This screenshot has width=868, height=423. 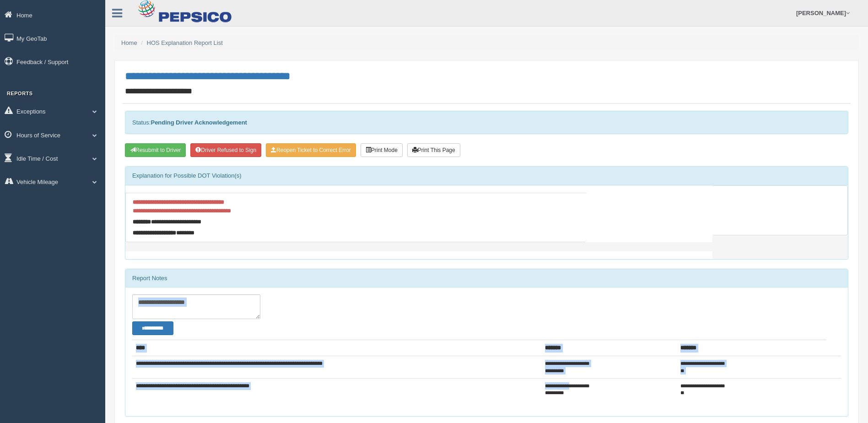 What do you see at coordinates (155, 150) in the screenshot?
I see `button: Resubmit To Driver` at bounding box center [155, 150].